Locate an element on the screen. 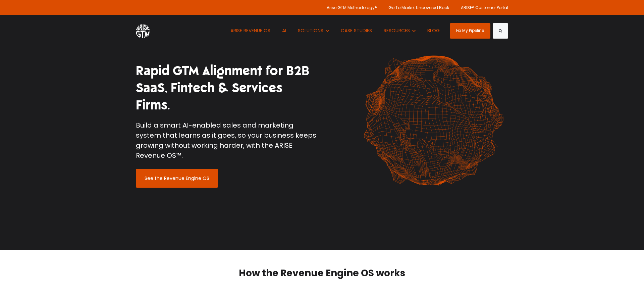 This screenshot has width=644, height=285. img: shape-61 orange is located at coordinates (434, 120).